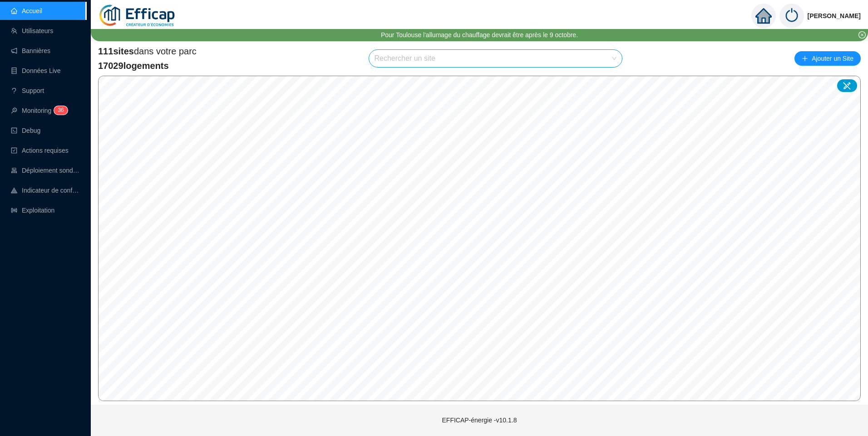  Describe the element at coordinates (25, 131) in the screenshot. I see `a: codeDebug` at that location.